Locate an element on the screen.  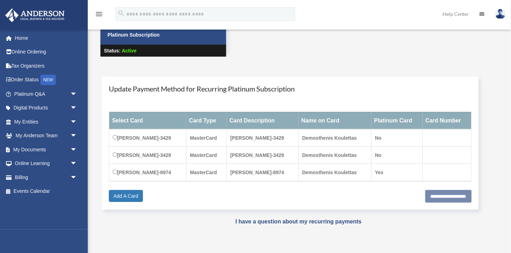
a: My Entitiesarrow_drop_down is located at coordinates (46, 122).